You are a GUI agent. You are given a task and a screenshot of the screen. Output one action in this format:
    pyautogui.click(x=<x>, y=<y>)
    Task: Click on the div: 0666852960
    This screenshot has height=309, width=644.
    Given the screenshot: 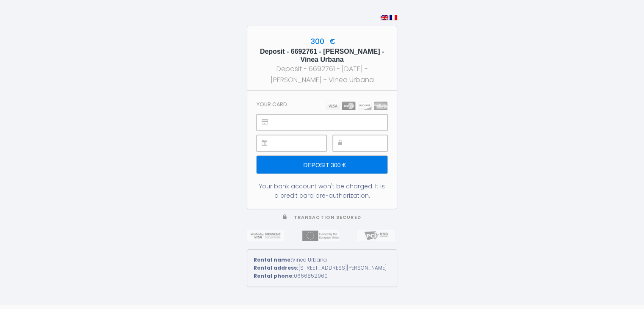 What is the action you would take?
    pyautogui.click(x=322, y=276)
    